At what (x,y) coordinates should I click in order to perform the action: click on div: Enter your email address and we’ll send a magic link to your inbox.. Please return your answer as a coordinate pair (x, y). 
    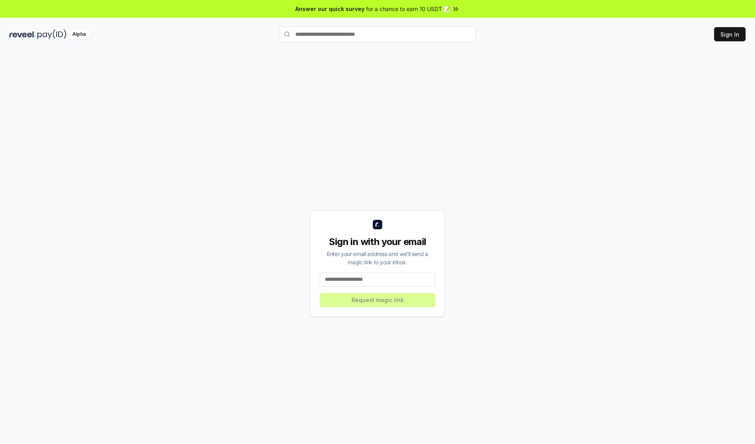
    Looking at the image, I should click on (377, 258).